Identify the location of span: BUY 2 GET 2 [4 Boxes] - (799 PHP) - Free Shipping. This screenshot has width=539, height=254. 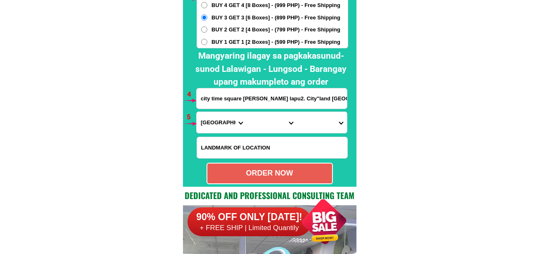
(276, 30).